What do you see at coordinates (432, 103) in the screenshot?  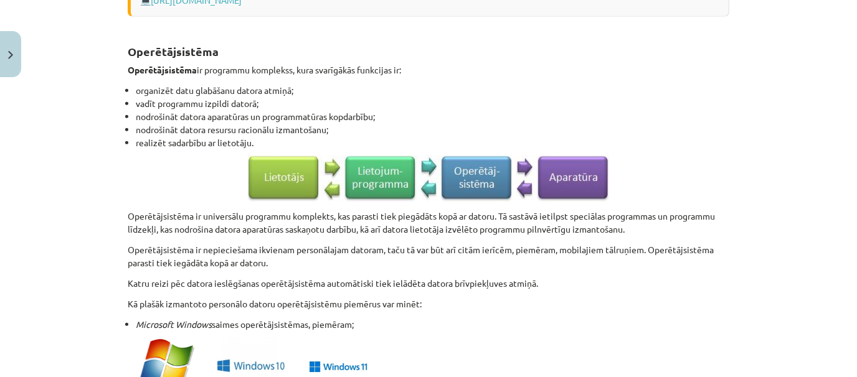 I see `li: vadīt programmu izpildi datorā;` at bounding box center [432, 103].